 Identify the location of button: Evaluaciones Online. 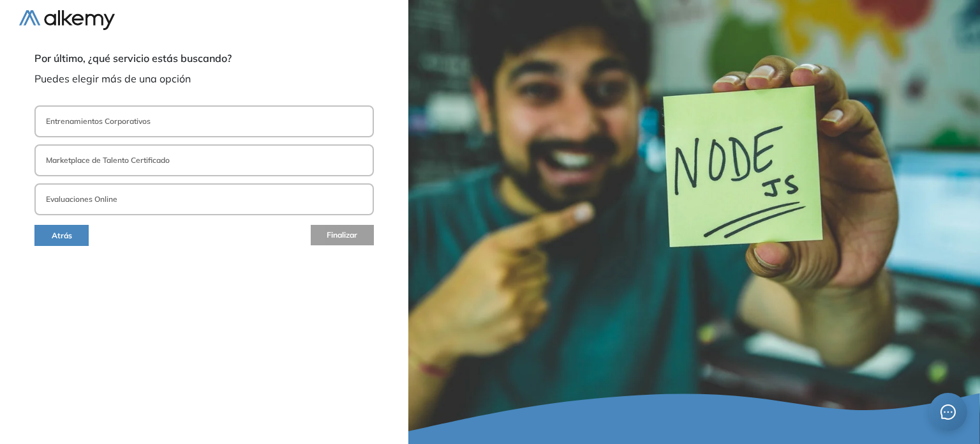
(204, 199).